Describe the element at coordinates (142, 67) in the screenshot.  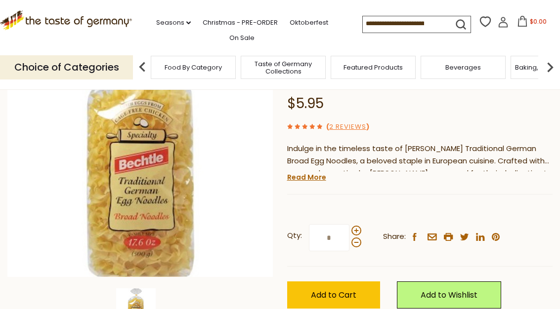
I see `img: previous arrow` at that location.